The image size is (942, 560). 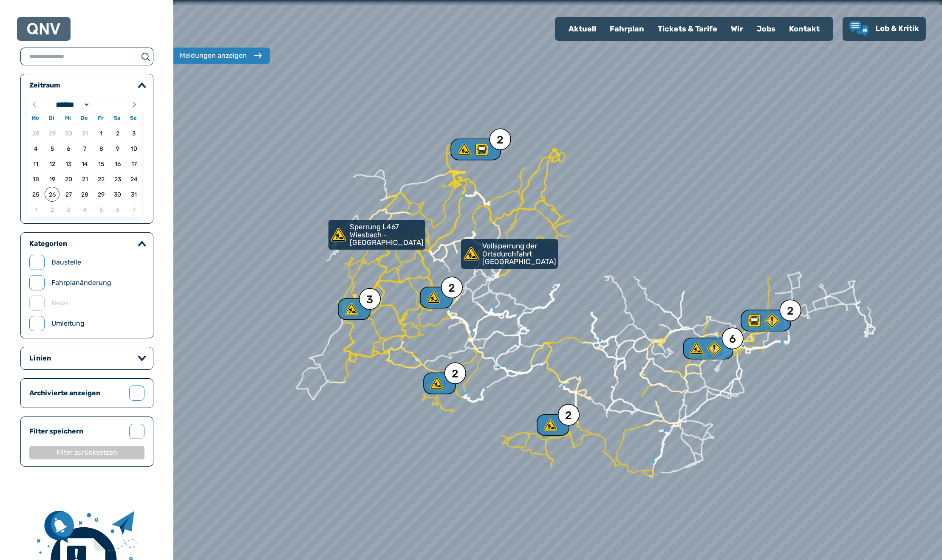 What do you see at coordinates (68, 118) in the screenshot?
I see `span: Mi` at bounding box center [68, 118].